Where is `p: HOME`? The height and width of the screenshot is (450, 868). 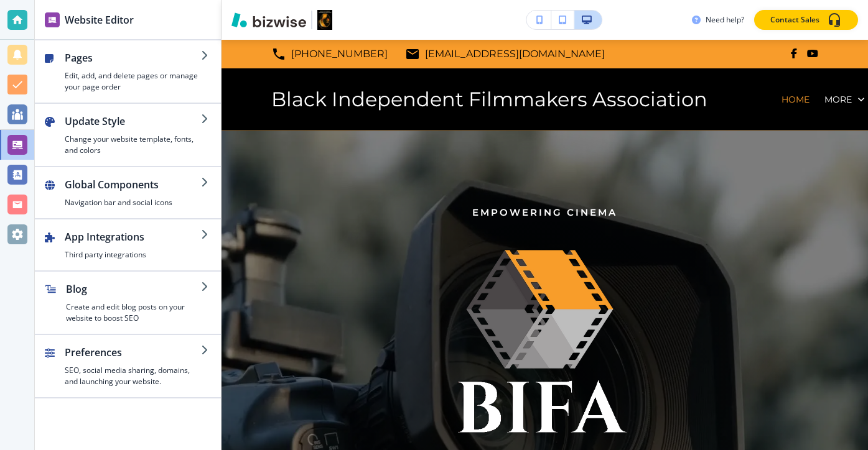
p: HOME is located at coordinates (795, 99).